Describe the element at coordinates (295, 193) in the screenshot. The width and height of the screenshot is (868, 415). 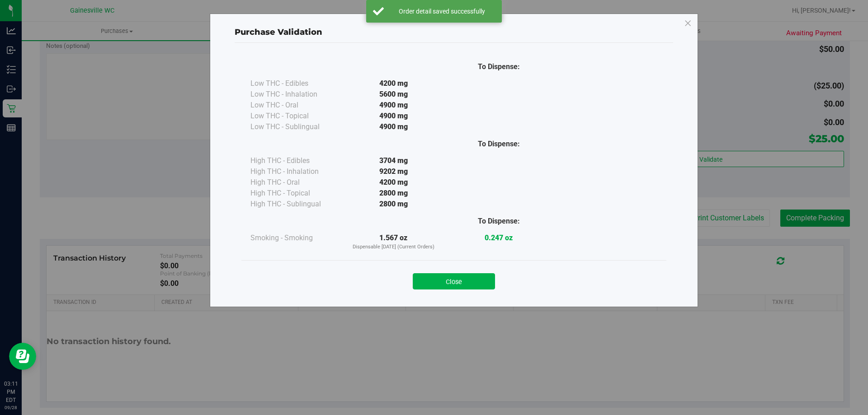
I see `div: High THC - Topical` at that location.